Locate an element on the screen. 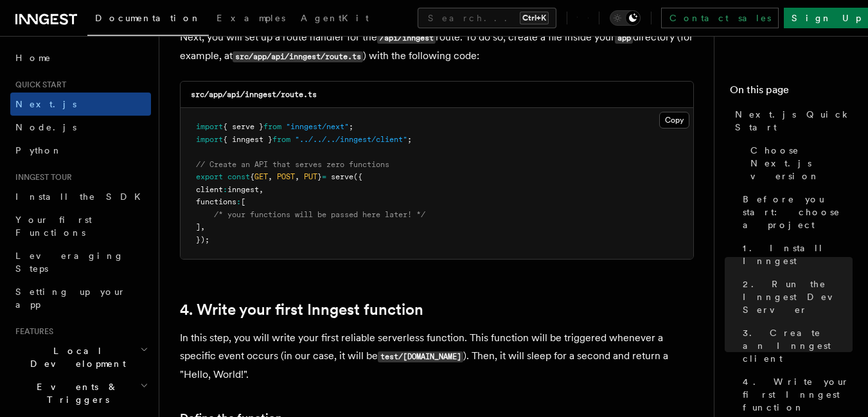 The image size is (868, 417). span: { inngest } is located at coordinates (247, 140).